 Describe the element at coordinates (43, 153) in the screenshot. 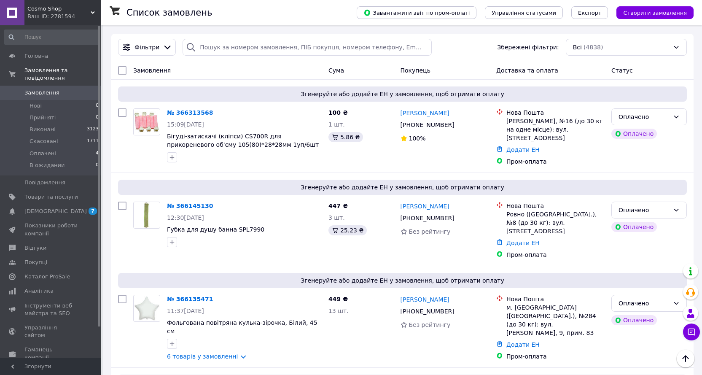

I see `span: Оплачені` at that location.